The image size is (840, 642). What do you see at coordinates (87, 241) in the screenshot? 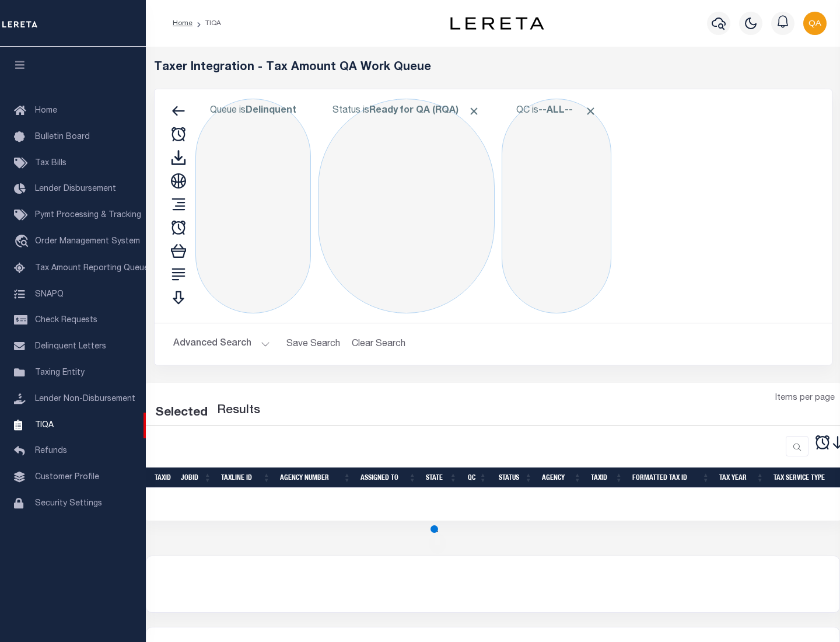
I see `span: Order Management System` at bounding box center [87, 241].